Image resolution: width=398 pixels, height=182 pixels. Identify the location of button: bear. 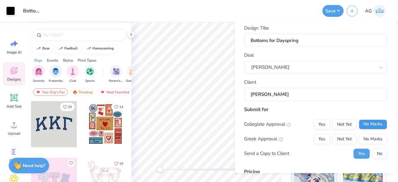
(43, 48).